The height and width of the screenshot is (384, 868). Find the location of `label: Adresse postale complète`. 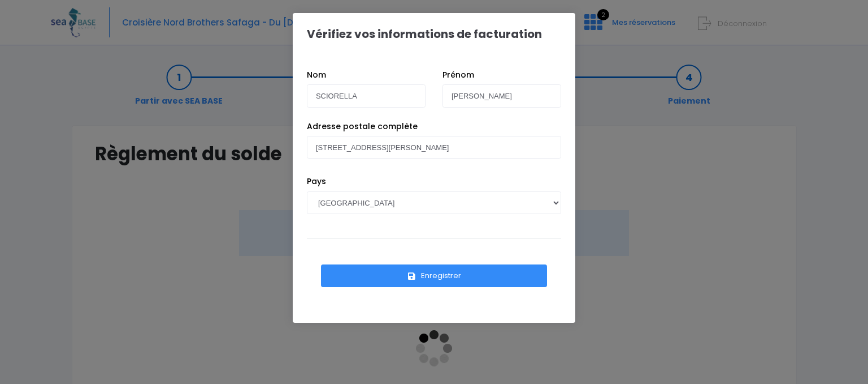

label: Adresse postale complète is located at coordinates (362, 126).